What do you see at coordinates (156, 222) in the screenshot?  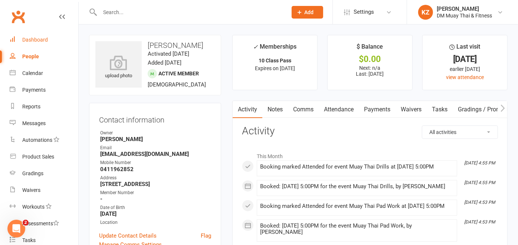 I see `div: Location` at bounding box center [156, 222].